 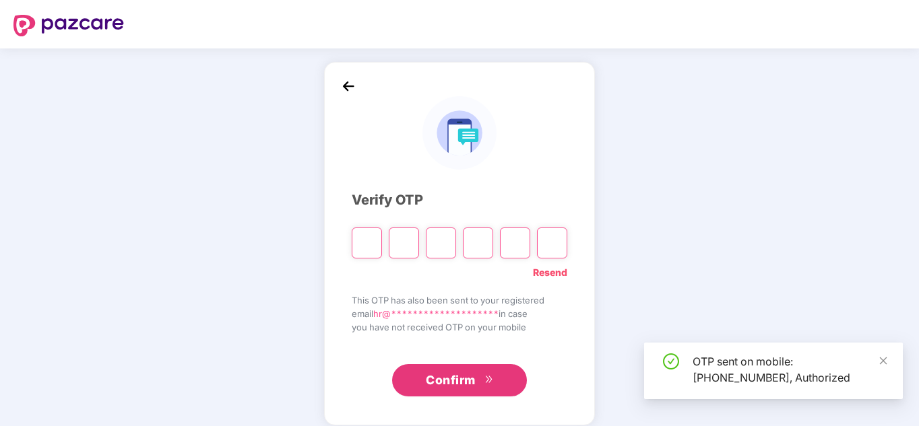 I want to click on input: Digit 6, so click(x=552, y=243).